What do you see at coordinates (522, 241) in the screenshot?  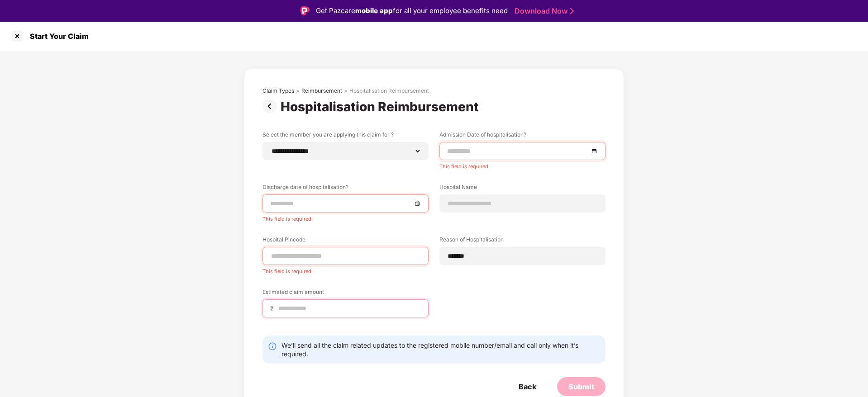 I see `label: Reason of Hospitalisation` at bounding box center [522, 241].